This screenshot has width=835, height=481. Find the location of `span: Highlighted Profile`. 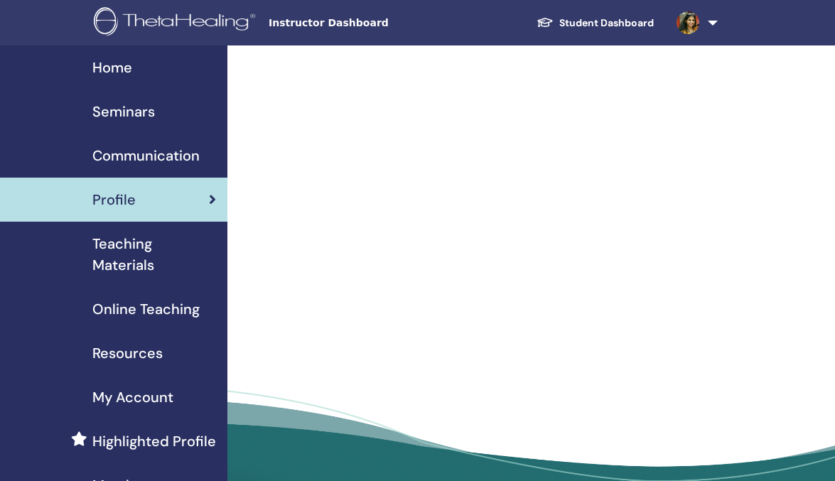

span: Highlighted Profile is located at coordinates (154, 442).